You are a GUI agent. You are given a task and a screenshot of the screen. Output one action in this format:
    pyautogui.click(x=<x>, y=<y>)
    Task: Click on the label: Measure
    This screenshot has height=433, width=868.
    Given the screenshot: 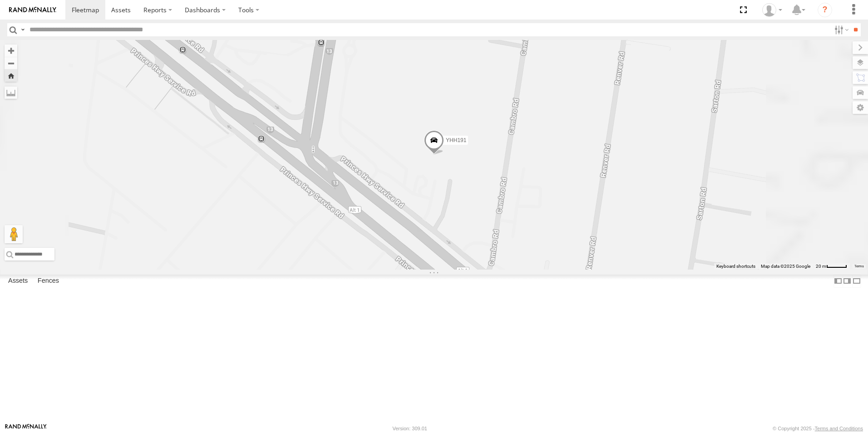 What is the action you would take?
    pyautogui.click(x=11, y=92)
    